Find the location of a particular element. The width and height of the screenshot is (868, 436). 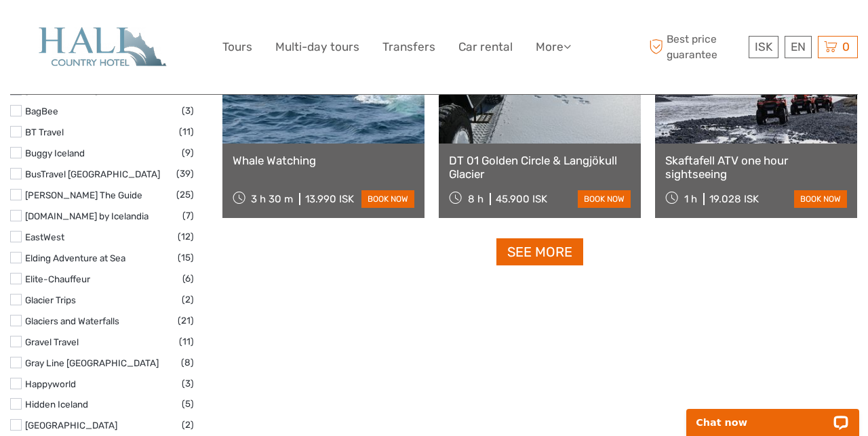

a: Hidden Iceland is located at coordinates (56, 404).